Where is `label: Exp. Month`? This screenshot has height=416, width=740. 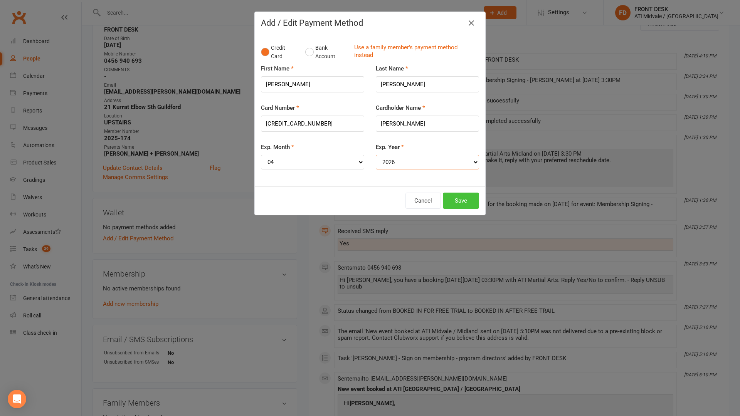 label: Exp. Month is located at coordinates (278, 147).